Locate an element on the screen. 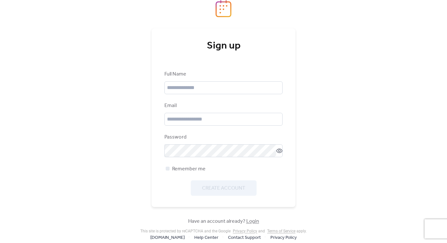  a: Contact Support is located at coordinates (244, 237).